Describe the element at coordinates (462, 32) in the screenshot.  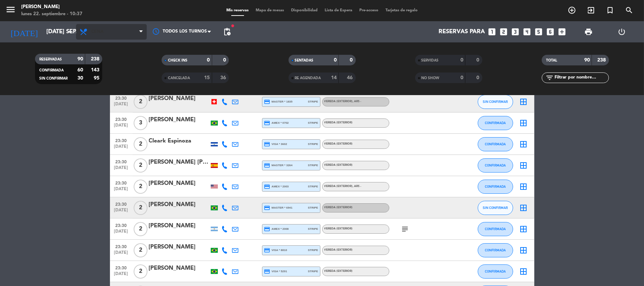
I see `span: Reservas para` at that location.